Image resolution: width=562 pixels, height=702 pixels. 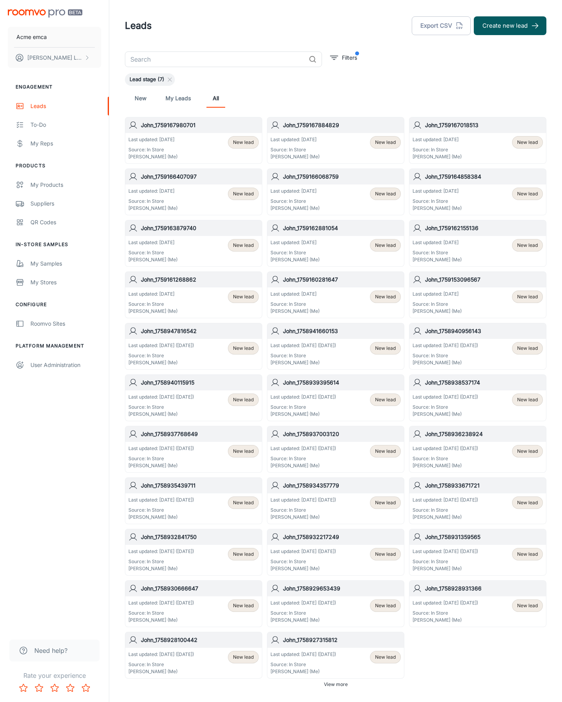 I want to click on button: Export CSV, so click(x=441, y=26).